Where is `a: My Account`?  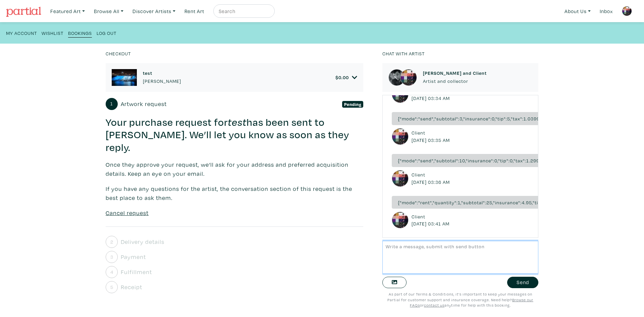
a: My Account is located at coordinates (21, 32).